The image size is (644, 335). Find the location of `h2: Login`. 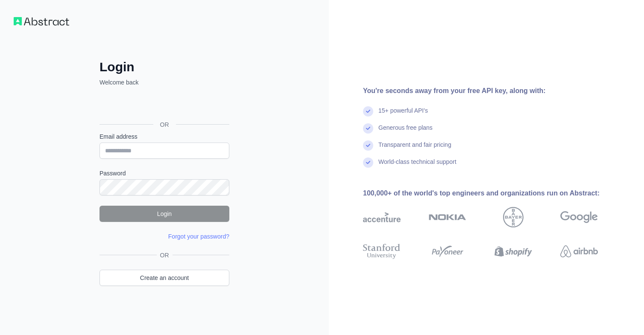

h2: Login is located at coordinates (165, 67).